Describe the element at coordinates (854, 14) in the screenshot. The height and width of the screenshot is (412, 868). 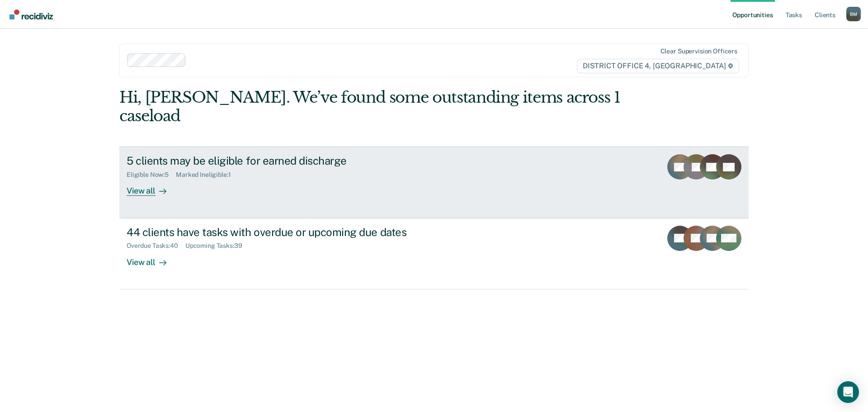
I see `div: B M` at that location.